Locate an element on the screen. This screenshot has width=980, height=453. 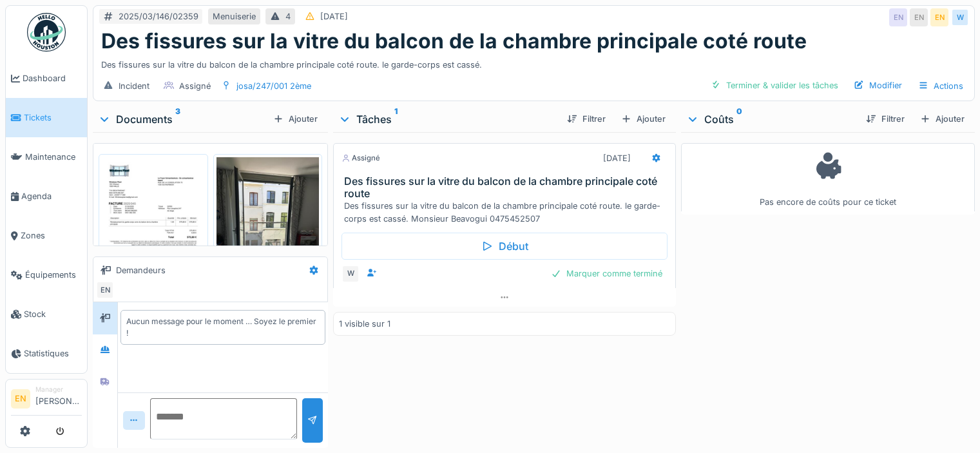
a: Agenda is located at coordinates (46, 196).